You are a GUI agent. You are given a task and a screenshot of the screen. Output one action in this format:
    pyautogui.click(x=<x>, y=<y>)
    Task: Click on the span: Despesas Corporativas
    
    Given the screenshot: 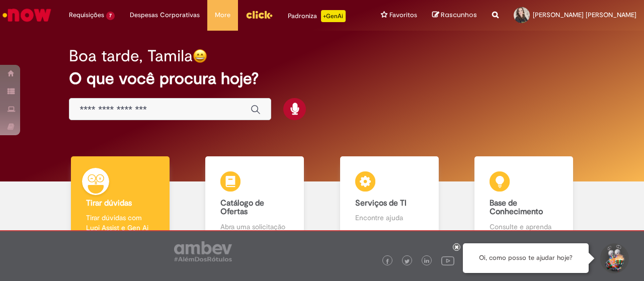 What is the action you would take?
    pyautogui.click(x=164, y=15)
    